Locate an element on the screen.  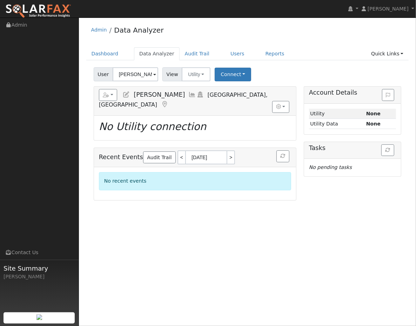
i: No Utility connection is located at coordinates (153, 127).